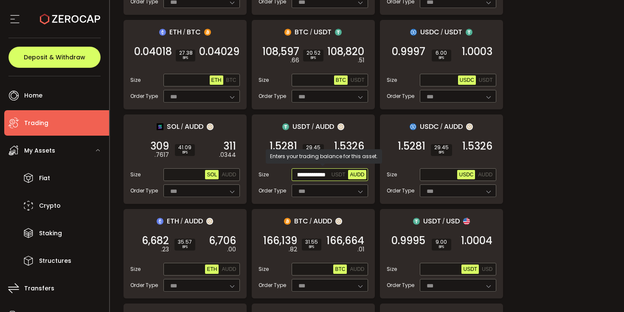 Image resolution: width=624 pixels, height=312 pixels. Describe the element at coordinates (453, 221) in the screenshot. I see `span: USD` at that location.